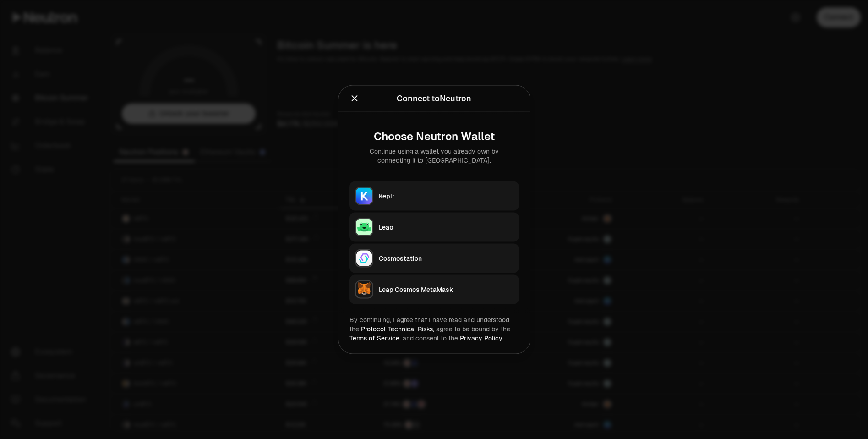  What do you see at coordinates (434, 227) in the screenshot?
I see `button: LeapLeap` at bounding box center [434, 227].